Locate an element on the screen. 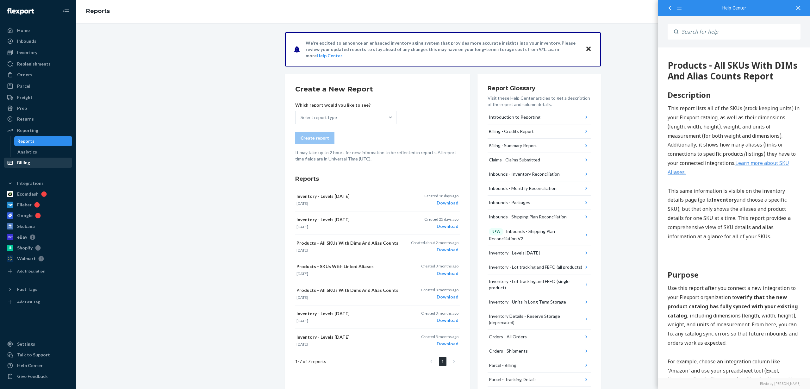  button: Create report is located at coordinates (315, 138).